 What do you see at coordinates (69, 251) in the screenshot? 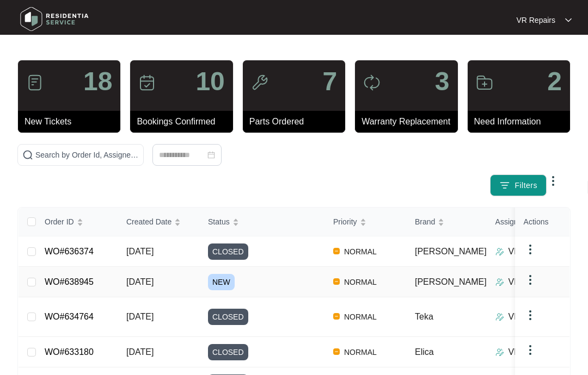
I see `a: WO#636374` at bounding box center [69, 251].